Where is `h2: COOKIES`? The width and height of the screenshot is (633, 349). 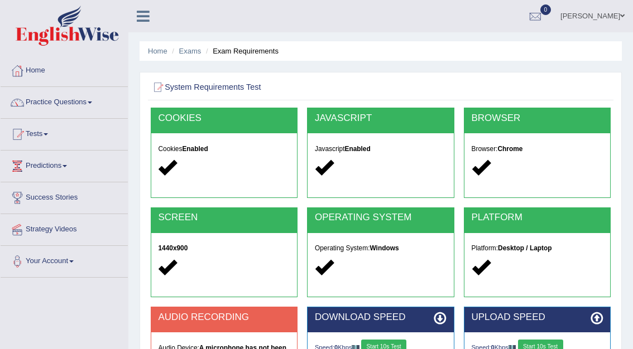 h2: COOKIES is located at coordinates (224, 118).